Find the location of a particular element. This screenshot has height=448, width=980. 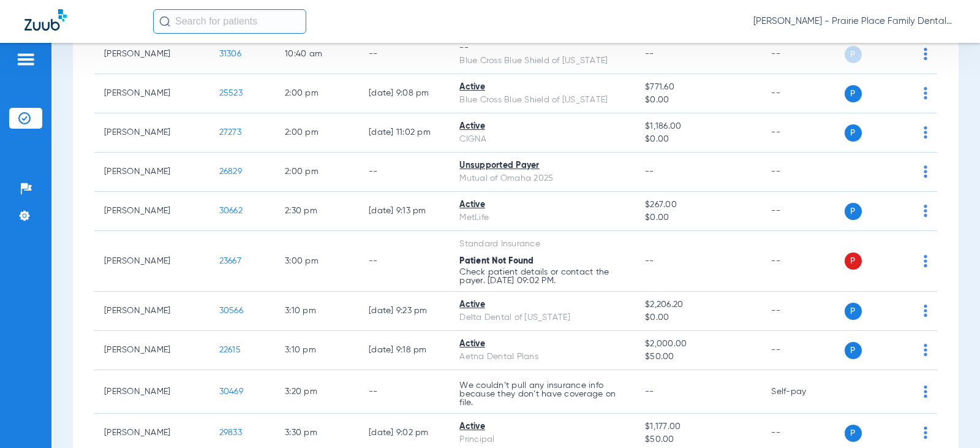

span: $2,206.20 is located at coordinates (698, 304).